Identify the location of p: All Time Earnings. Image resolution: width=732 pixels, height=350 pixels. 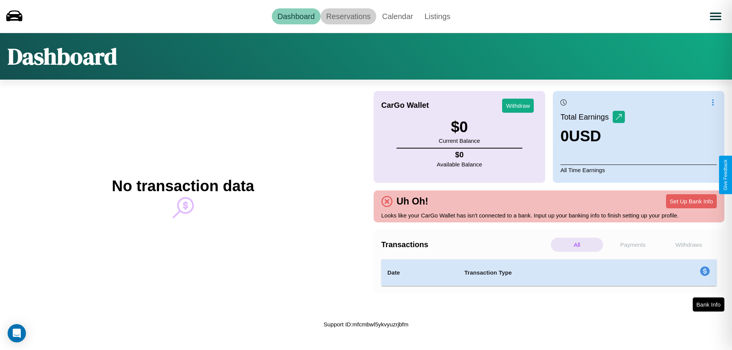
(638, 170).